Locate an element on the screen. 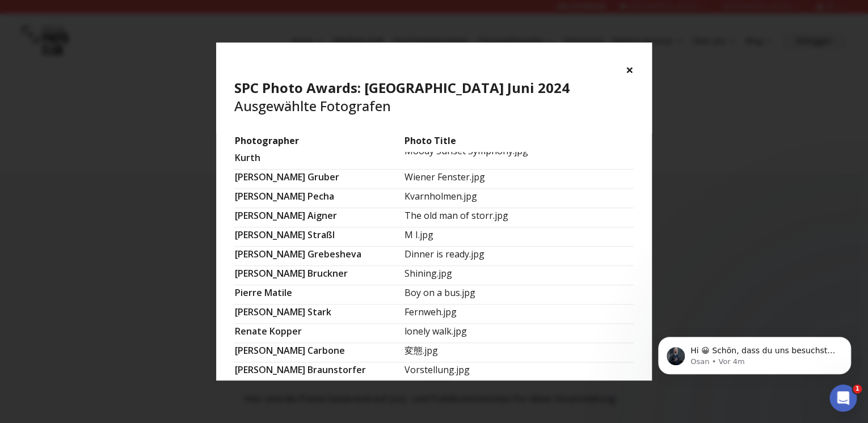 This screenshot has height=423, width=868. td: Vorstellung.jpg is located at coordinates (519, 372).